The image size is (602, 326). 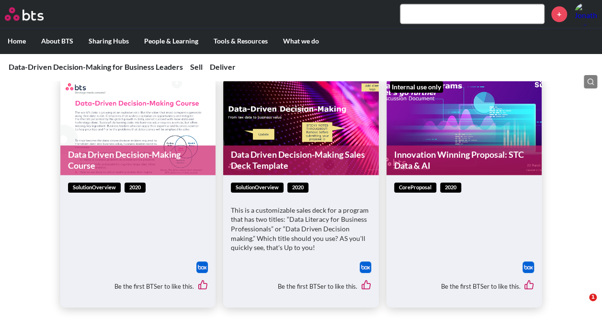 I want to click on label: About BTS, so click(x=57, y=41).